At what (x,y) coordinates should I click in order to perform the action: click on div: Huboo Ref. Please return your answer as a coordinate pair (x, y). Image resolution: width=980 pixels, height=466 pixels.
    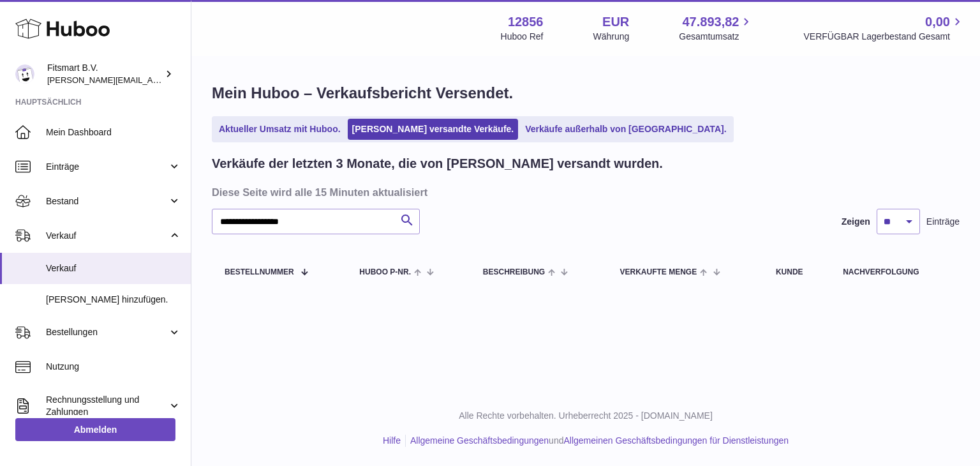
    Looking at the image, I should click on (522, 36).